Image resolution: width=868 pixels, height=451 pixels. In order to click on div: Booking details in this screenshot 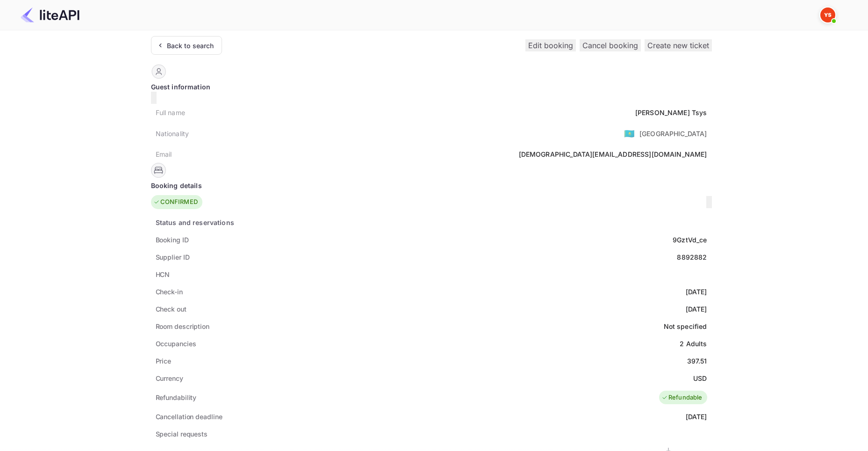, I will do `click(431, 185)`.